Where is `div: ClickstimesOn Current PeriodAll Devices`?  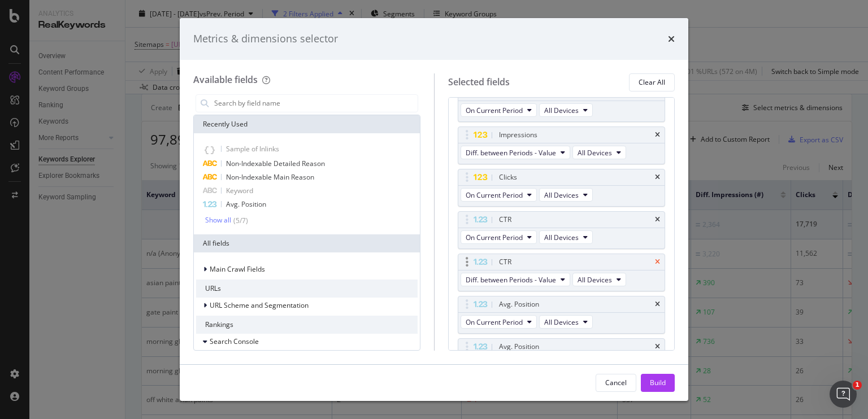 div: ClickstimesOn Current PeriodAll Devices is located at coordinates (561, 187).